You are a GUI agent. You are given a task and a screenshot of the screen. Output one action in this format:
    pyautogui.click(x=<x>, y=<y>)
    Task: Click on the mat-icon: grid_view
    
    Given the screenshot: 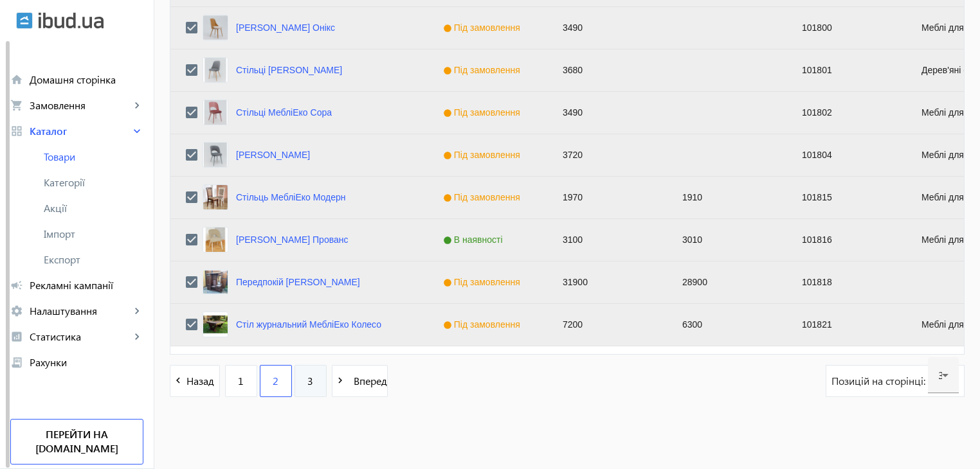 What is the action you would take?
    pyautogui.click(x=17, y=131)
    